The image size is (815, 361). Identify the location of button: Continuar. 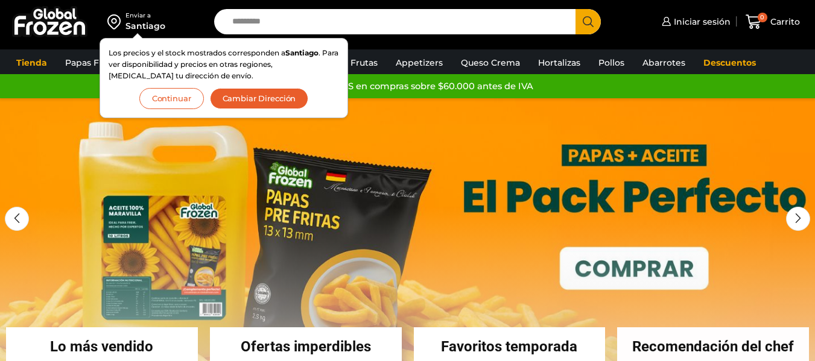
(171, 98).